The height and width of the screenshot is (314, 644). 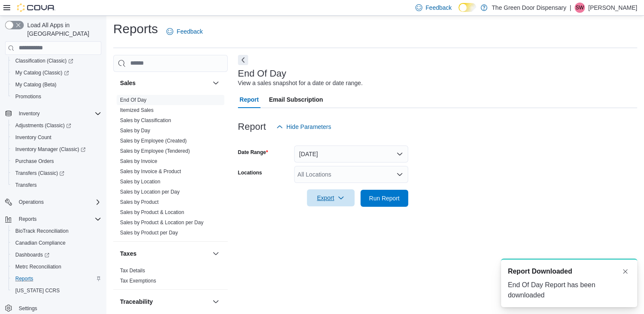 I want to click on button: Canadian Compliance, so click(x=57, y=243).